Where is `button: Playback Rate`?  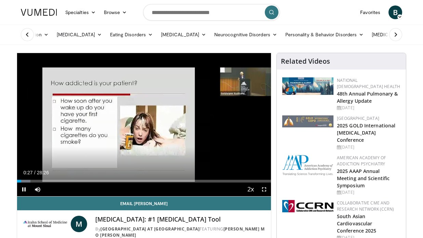 button: Playback Rate is located at coordinates (251, 189).